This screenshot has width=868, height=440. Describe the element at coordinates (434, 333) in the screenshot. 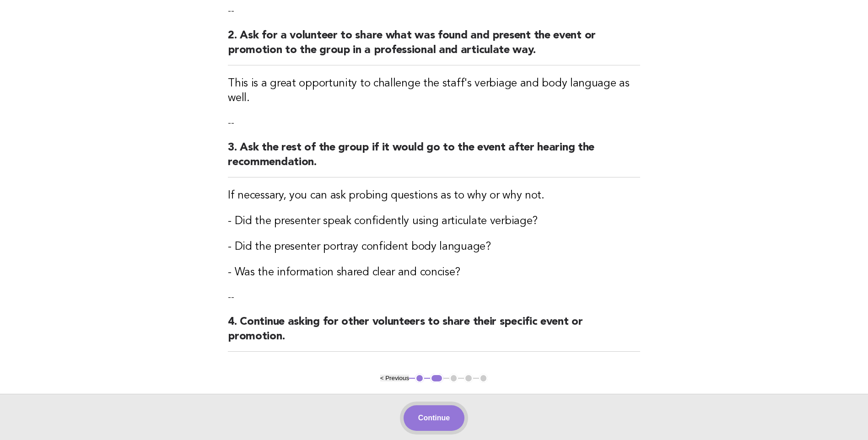

I see `h2: 4. Continue asking for other volunteers to share their specific event or promotion.` at that location.